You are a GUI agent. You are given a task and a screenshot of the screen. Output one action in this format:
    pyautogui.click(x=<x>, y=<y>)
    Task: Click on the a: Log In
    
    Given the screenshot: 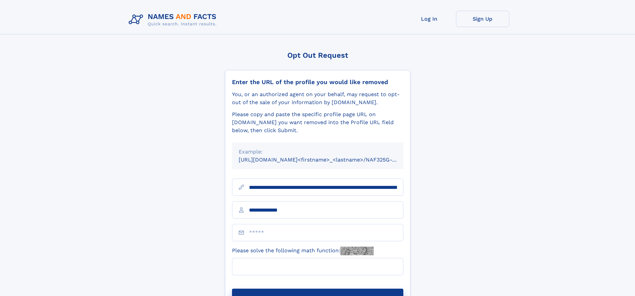 What is the action you would take?
    pyautogui.click(x=430, y=19)
    